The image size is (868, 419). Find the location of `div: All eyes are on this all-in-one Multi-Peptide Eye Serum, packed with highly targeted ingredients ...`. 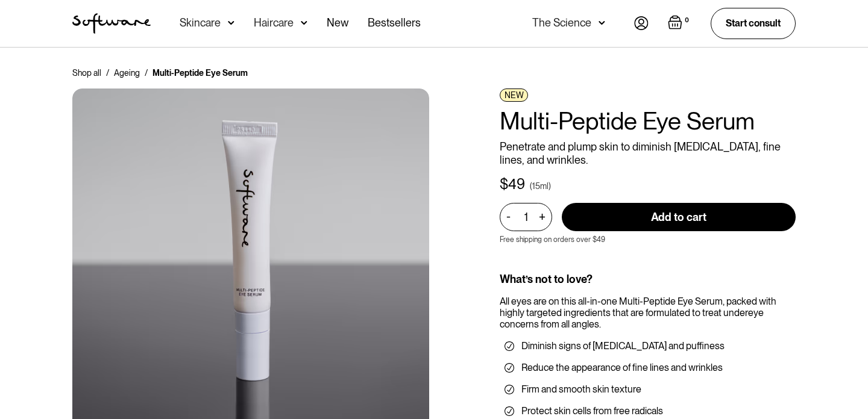

div: All eyes are on this all-in-one Multi-Peptide Eye Serum, packed with highly targeted ingredients ... is located at coordinates (647, 313).